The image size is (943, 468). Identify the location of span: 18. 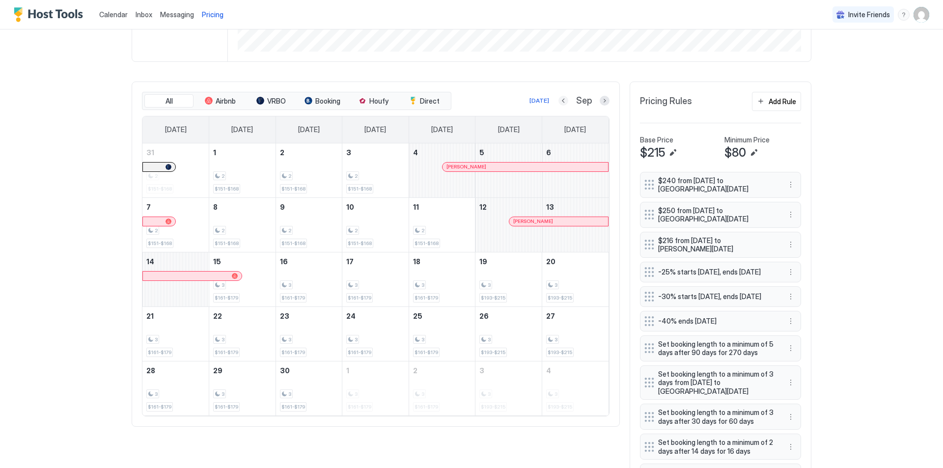
(417, 261).